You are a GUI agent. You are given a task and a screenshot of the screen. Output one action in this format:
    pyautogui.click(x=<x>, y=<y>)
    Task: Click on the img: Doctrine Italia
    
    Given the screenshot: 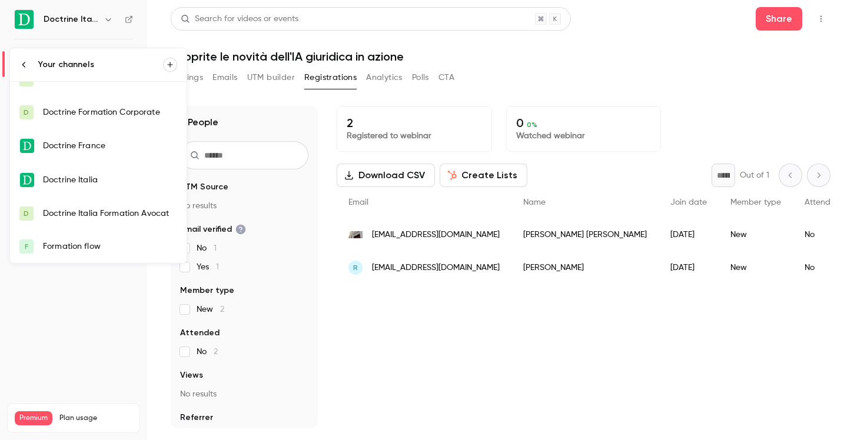 What is the action you would take?
    pyautogui.click(x=27, y=180)
    